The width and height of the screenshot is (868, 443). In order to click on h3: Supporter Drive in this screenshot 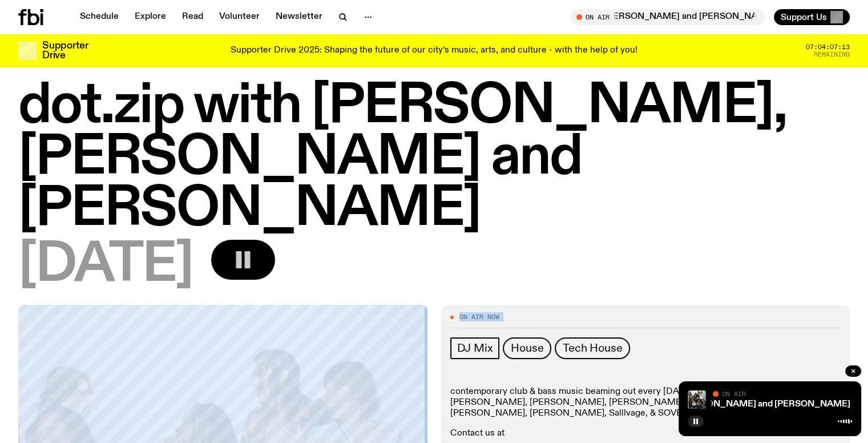, I will do `click(65, 51)`.